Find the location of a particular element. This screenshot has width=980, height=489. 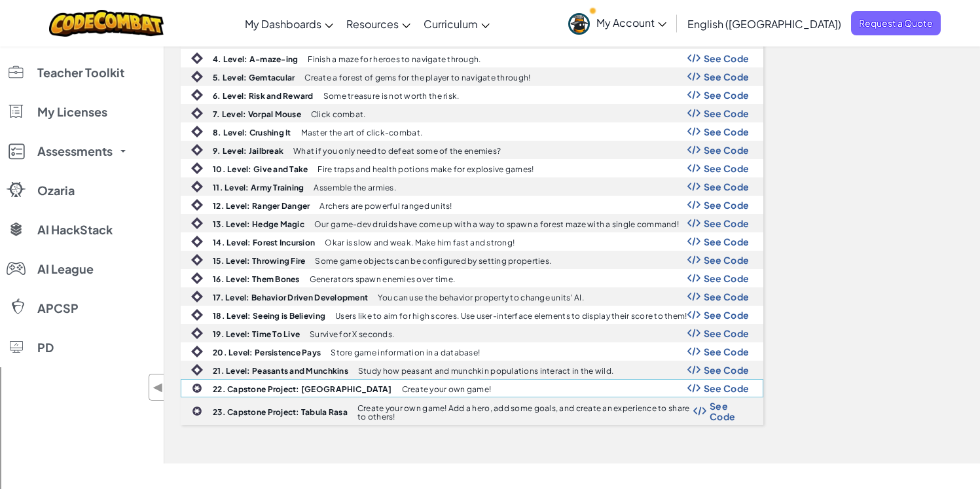

a: CodeCombat logo is located at coordinates (106, 23).